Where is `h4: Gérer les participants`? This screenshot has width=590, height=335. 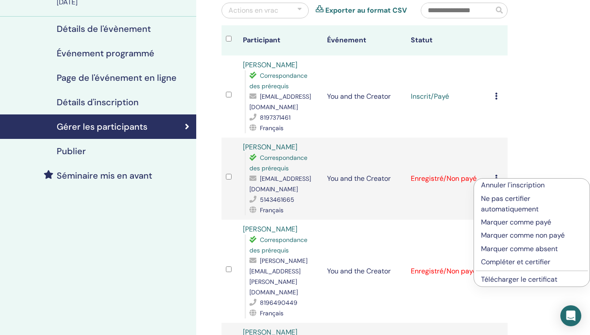
h4: Gérer les participants is located at coordinates (102, 127).